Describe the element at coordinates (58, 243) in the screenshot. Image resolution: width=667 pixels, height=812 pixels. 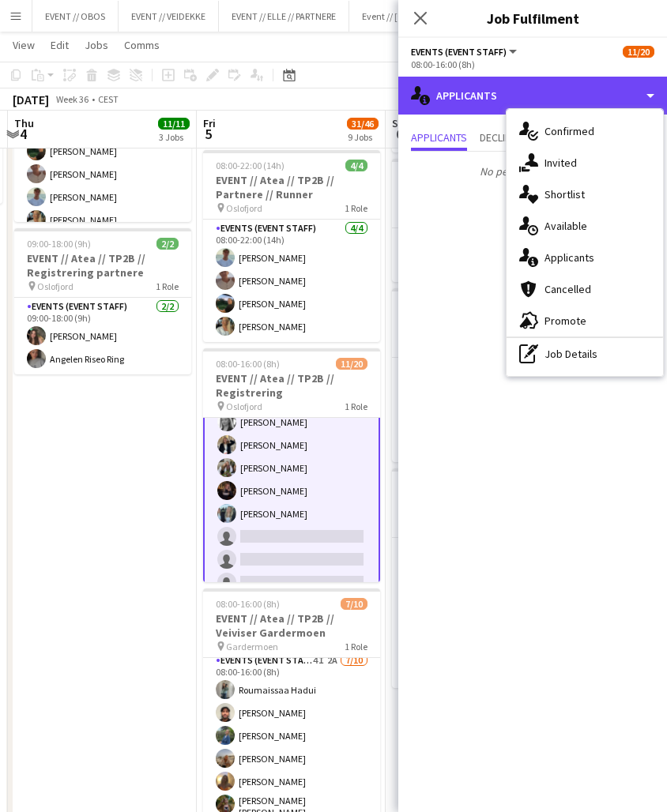
I see `span: 09:00-18:00 (9h)` at that location.